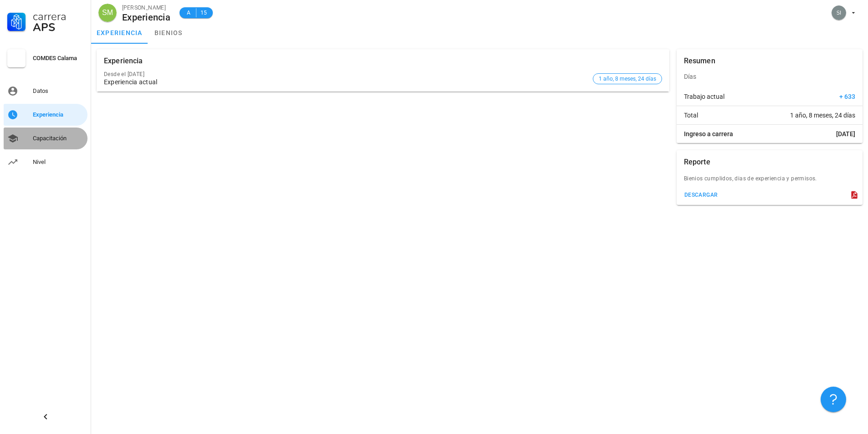 The width and height of the screenshot is (868, 434). I want to click on div: Datos, so click(58, 91).